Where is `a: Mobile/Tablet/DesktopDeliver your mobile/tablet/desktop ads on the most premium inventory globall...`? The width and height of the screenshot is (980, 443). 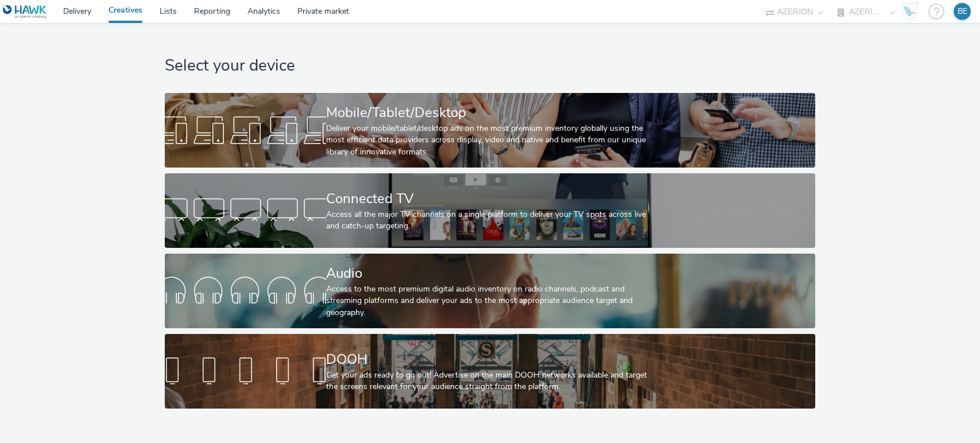 a: Mobile/Tablet/DesktopDeliver your mobile/tablet/desktop ads on the most premium inventory globall... is located at coordinates (490, 130).